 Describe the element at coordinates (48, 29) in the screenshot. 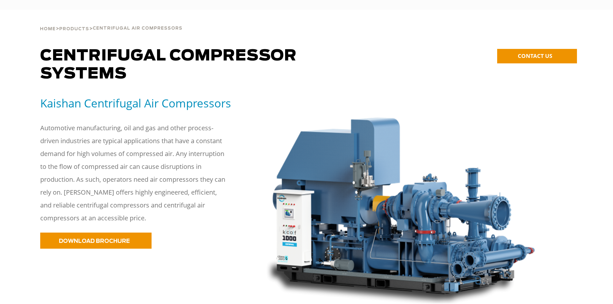

I see `span: Home` at that location.